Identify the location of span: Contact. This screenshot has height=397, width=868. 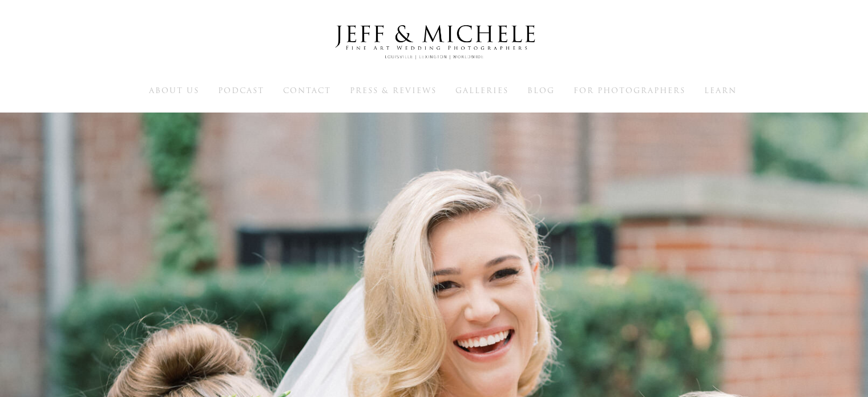
(307, 90).